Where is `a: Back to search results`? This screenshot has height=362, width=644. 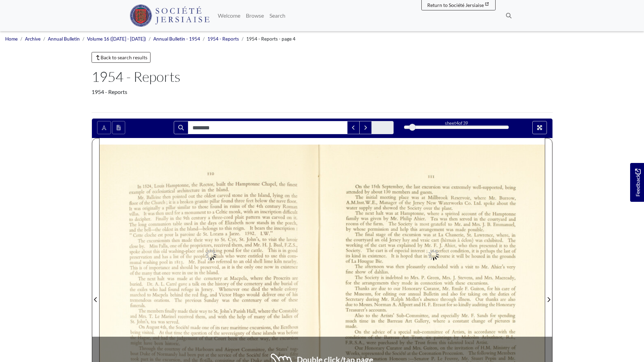 a: Back to search results is located at coordinates (121, 57).